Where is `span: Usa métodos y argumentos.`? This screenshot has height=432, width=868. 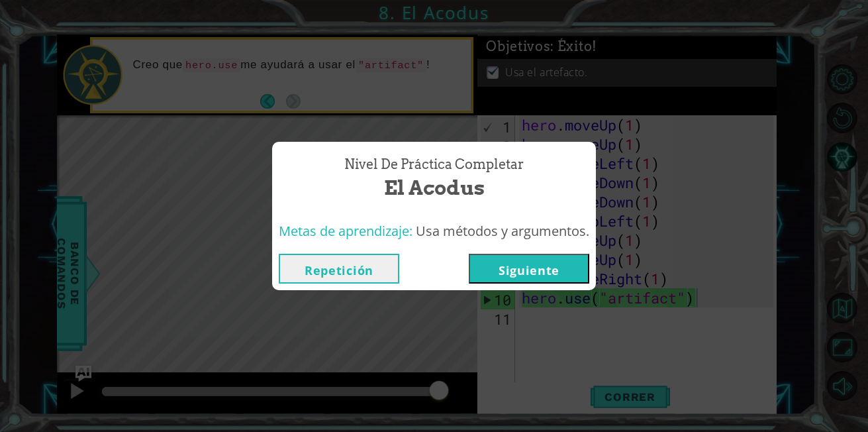 span: Usa métodos y argumentos. is located at coordinates (502, 230).